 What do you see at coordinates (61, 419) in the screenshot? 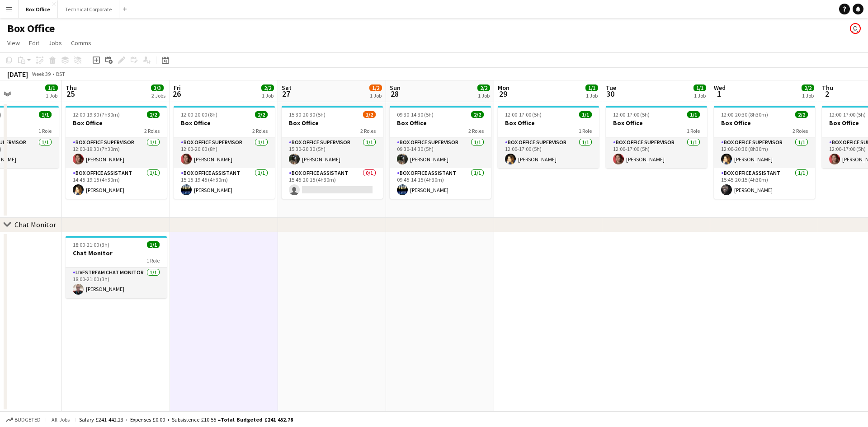
I see `span: All jobs` at bounding box center [61, 419].